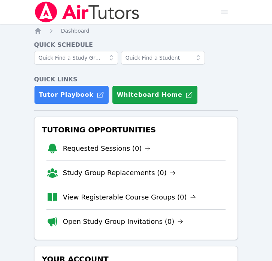 The width and height of the screenshot is (272, 261). What do you see at coordinates (155, 95) in the screenshot?
I see `button: Whiteboard Home` at bounding box center [155, 95].